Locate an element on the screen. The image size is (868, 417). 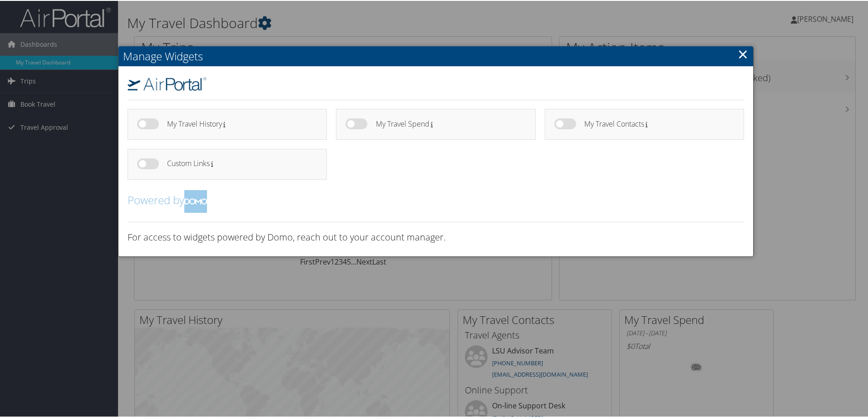
h2: Powered by is located at coordinates (436, 200).